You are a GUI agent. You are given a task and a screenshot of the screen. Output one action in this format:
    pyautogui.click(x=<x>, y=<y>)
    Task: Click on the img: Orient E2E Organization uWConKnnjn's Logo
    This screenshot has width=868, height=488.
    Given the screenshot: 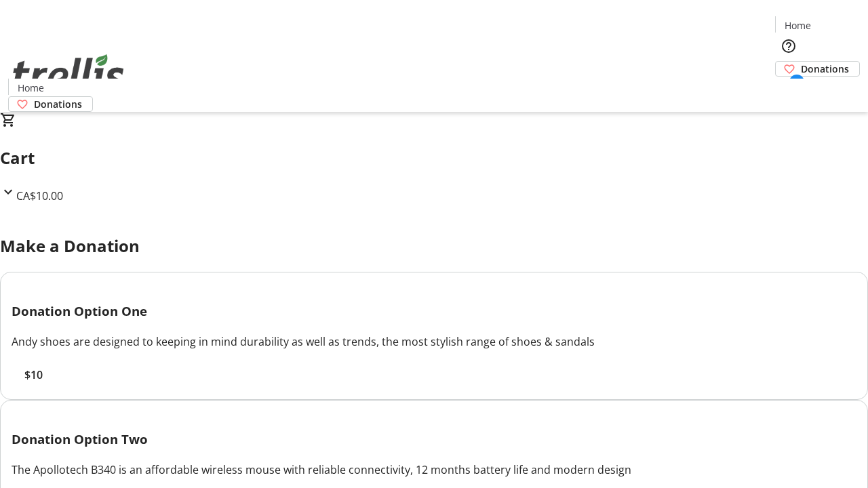 What is the action you would take?
    pyautogui.click(x=68, y=73)
    